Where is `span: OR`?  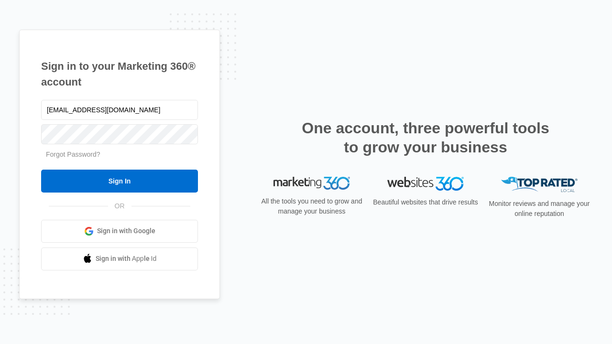 span: OR is located at coordinates (120, 206).